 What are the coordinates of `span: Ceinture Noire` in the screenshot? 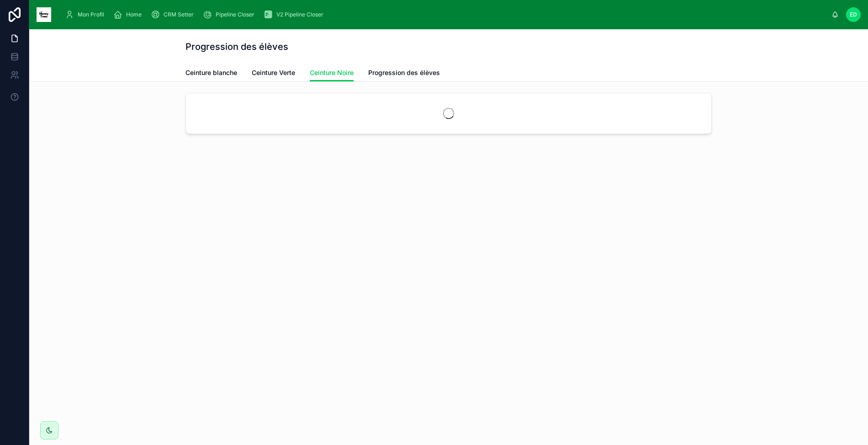 It's located at (332, 72).